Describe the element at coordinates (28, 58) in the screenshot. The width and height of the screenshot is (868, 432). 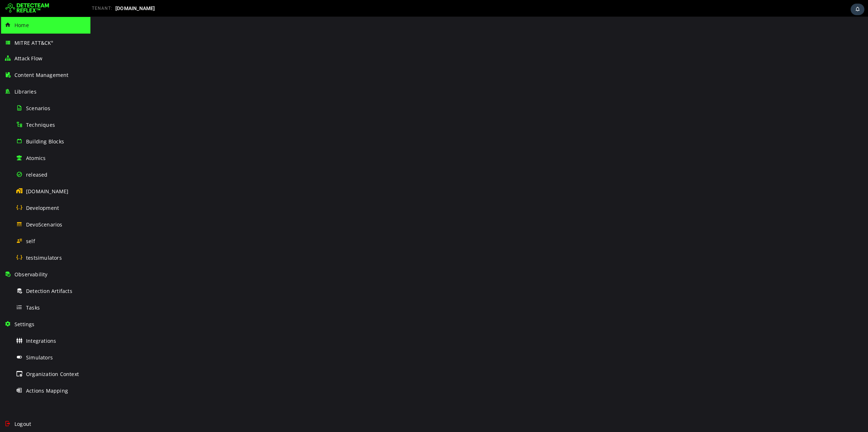
I see `span: Attack Flow` at that location.